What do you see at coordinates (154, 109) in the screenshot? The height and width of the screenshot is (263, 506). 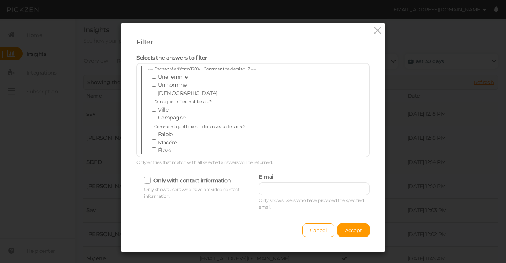 I see `input: Ville` at bounding box center [154, 109].